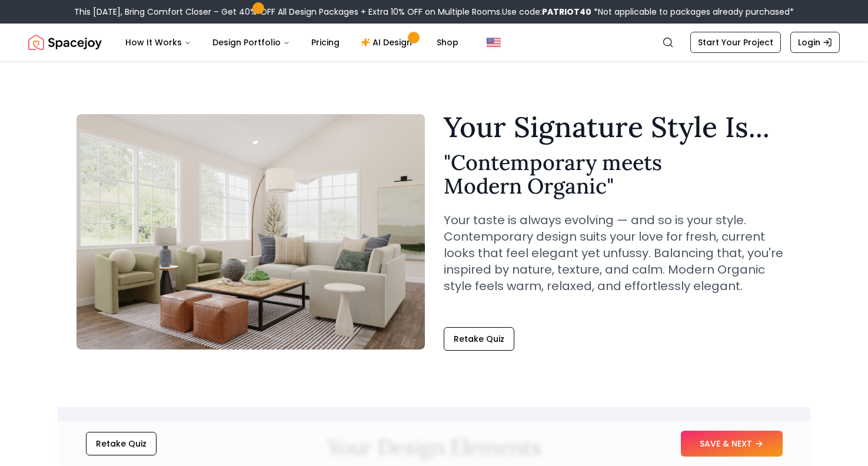 This screenshot has width=868, height=466. I want to click on nav: Main, so click(292, 42).